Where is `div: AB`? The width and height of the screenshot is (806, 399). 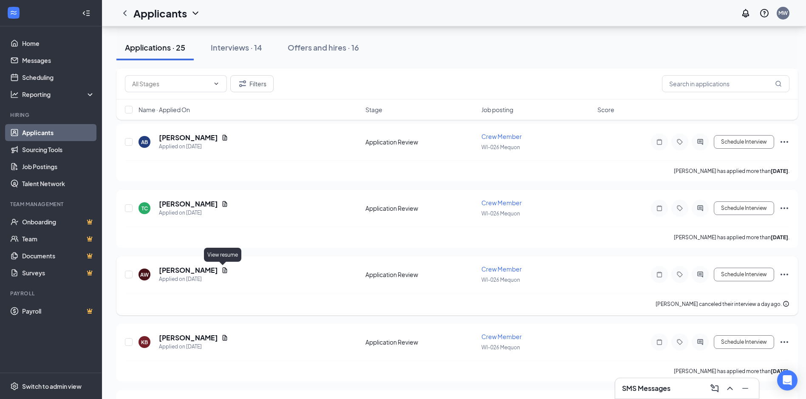
div: AB is located at coordinates (144, 142).